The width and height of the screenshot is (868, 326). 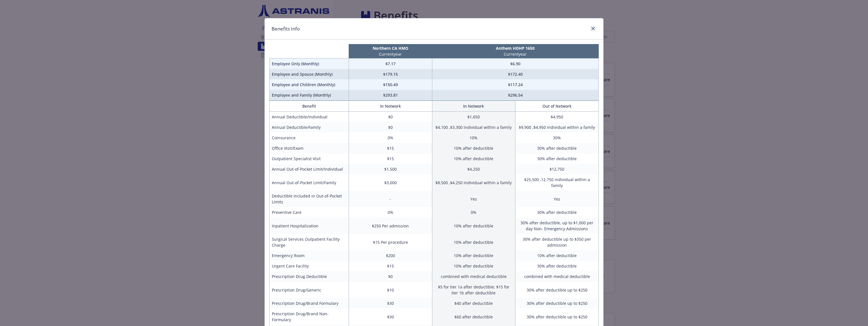 I want to click on td: Annual Deductible/Individual, so click(x=309, y=117).